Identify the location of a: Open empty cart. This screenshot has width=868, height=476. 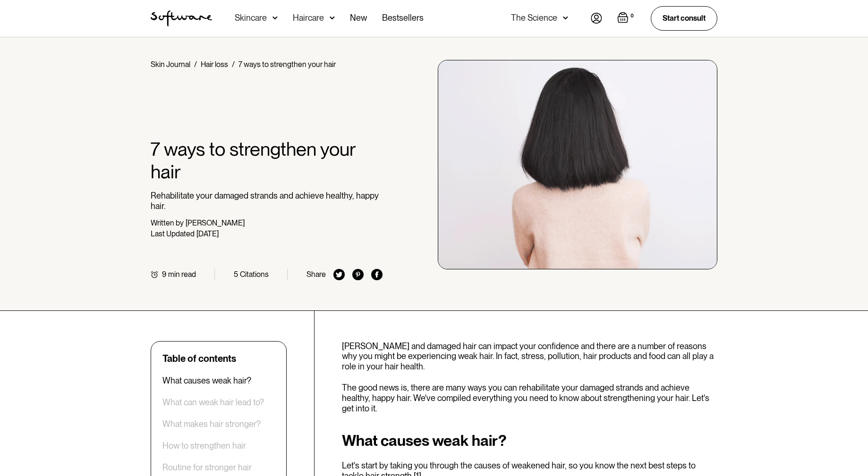
(626, 18).